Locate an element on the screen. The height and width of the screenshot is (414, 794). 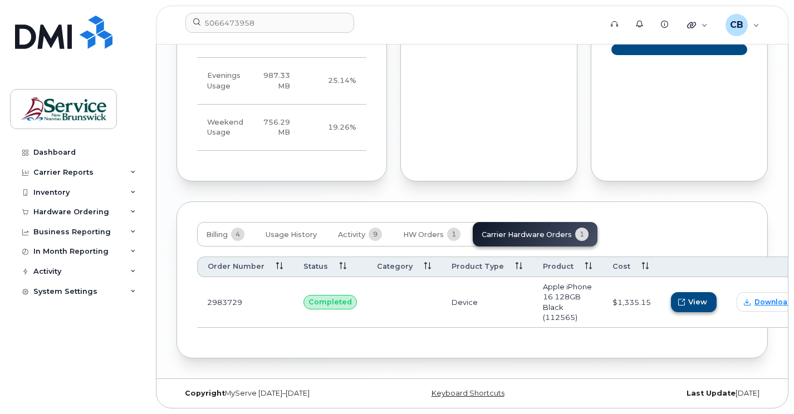
div: Callaghan, Bernie (JPS/JSP) is located at coordinates (742, 25).